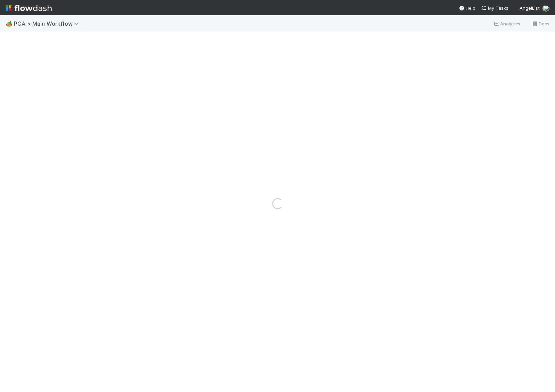  What do you see at coordinates (546, 8) in the screenshot?
I see `img: avatar_711f55b7-5a46-40da-996f-bc93b6b86381.png` at bounding box center [546, 8].